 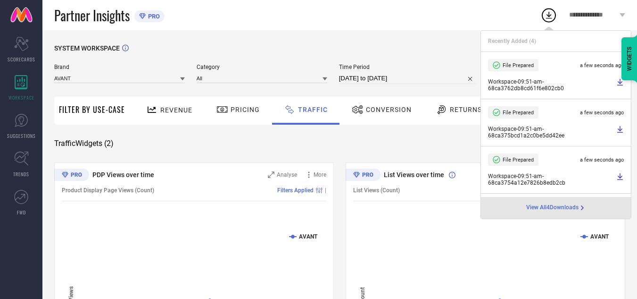 I want to click on span: Workspace - 09:51-am - 68ca3762db8cd61f6e802cb0, so click(x=551, y=85).